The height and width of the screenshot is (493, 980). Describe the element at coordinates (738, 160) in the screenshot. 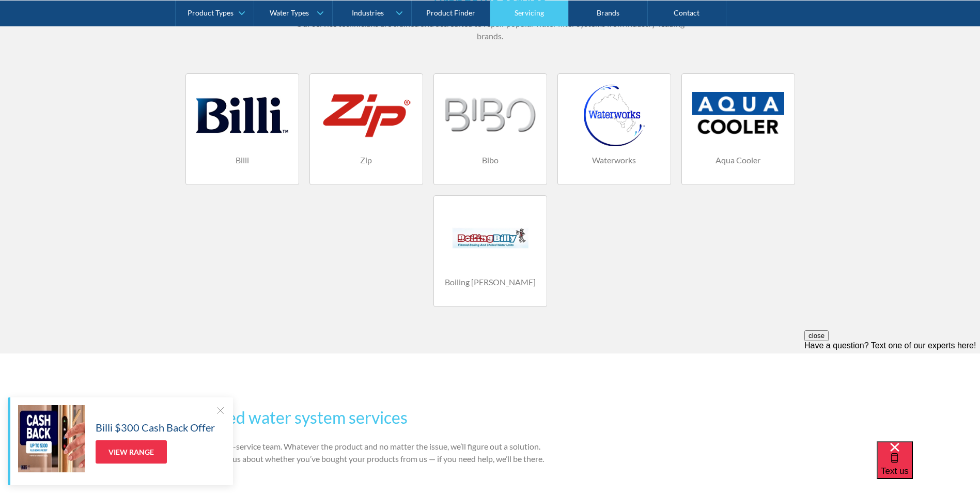

I see `h4: Aqua Cooler` at that location.